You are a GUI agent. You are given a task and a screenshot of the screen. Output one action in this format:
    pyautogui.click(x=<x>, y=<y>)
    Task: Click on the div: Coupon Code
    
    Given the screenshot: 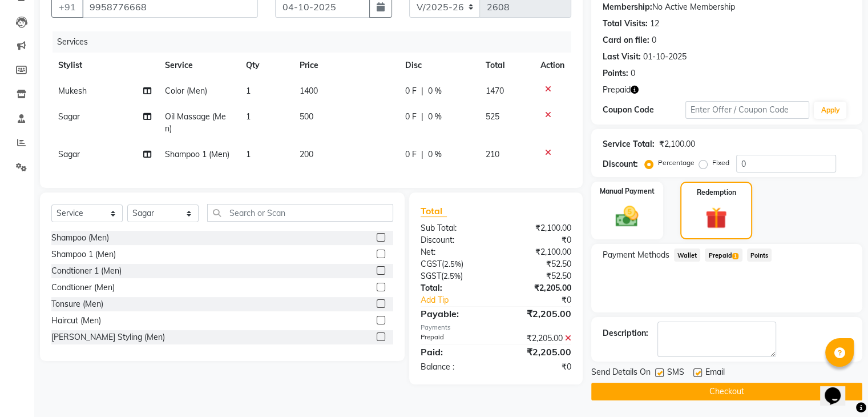 What is the action you would take?
    pyautogui.click(x=643, y=109)
    